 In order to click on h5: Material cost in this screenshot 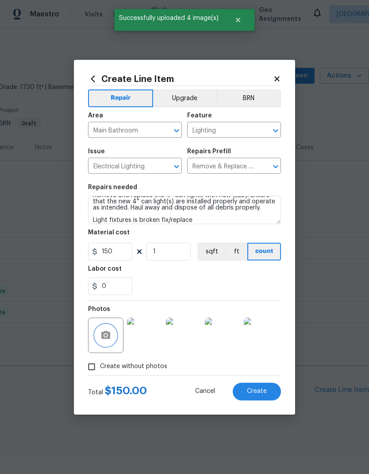, I will do `click(109, 233)`.